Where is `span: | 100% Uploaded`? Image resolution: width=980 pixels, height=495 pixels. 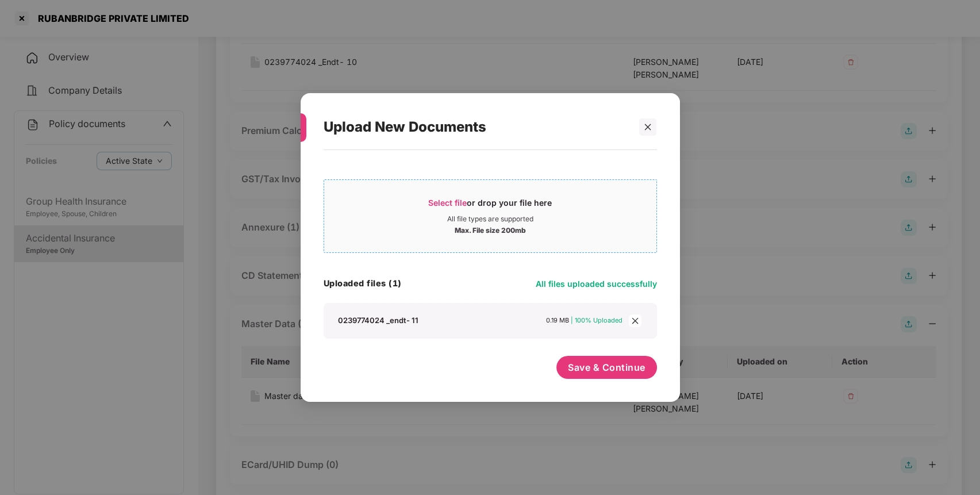 span: | 100% Uploaded is located at coordinates (596, 320).